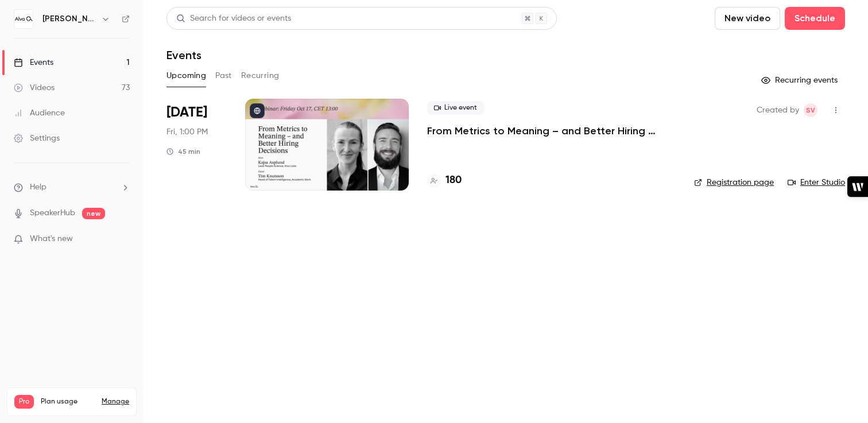  I want to click on p: From Metrics to Meaning – and Better Hiring Decisions, so click(551, 131).